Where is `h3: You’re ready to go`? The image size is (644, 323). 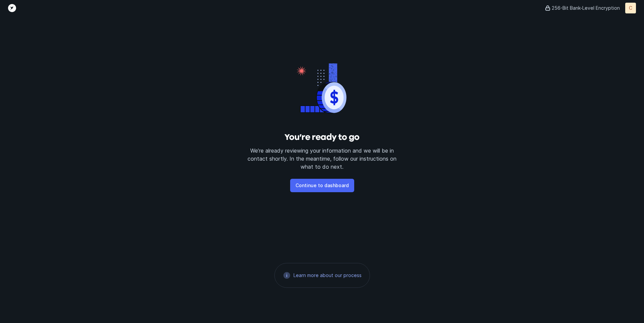
h3: You’re ready to go is located at coordinates (322, 137).